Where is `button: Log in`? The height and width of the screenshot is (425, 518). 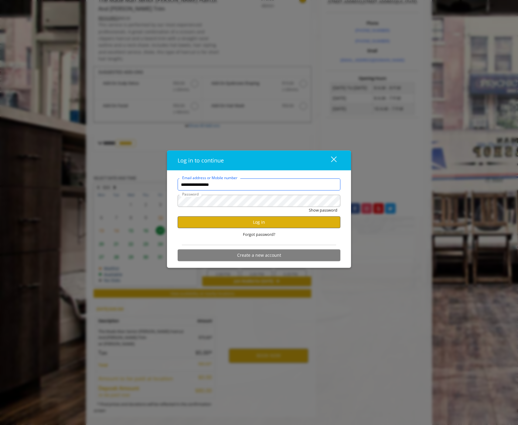
button: Log in is located at coordinates (259, 222).